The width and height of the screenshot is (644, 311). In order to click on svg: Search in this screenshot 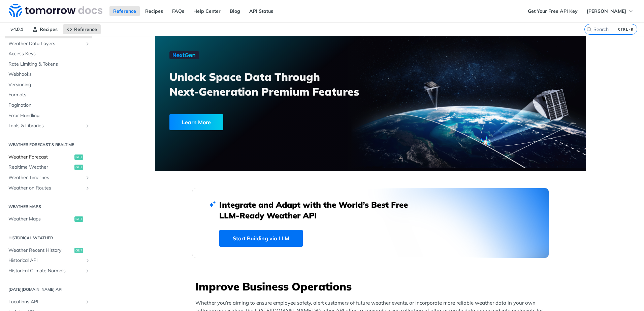, I will do `click(589, 29)`.